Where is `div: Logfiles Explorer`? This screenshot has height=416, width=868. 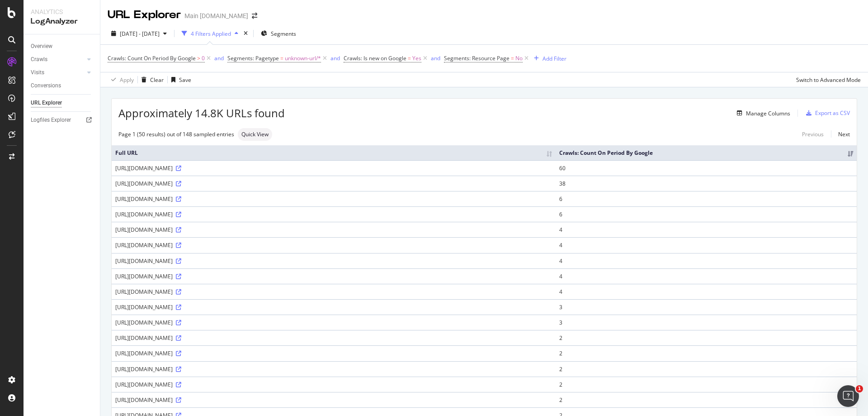
div: Logfiles Explorer is located at coordinates (51, 120).